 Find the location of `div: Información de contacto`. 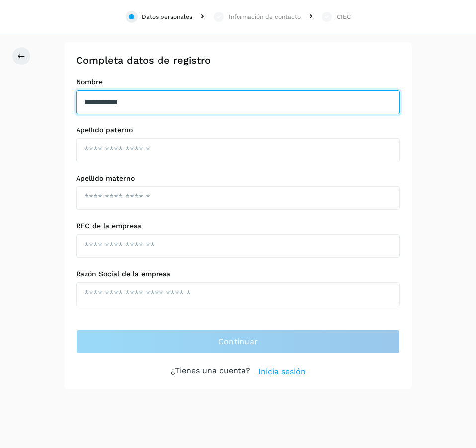

div: Información de contacto is located at coordinates (264, 17).